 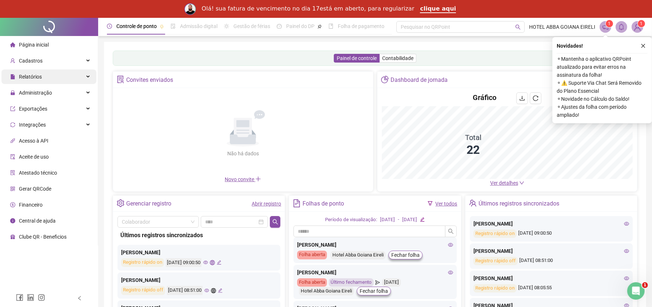 What do you see at coordinates (33, 141) in the screenshot?
I see `span: Acesso à API` at bounding box center [33, 141].